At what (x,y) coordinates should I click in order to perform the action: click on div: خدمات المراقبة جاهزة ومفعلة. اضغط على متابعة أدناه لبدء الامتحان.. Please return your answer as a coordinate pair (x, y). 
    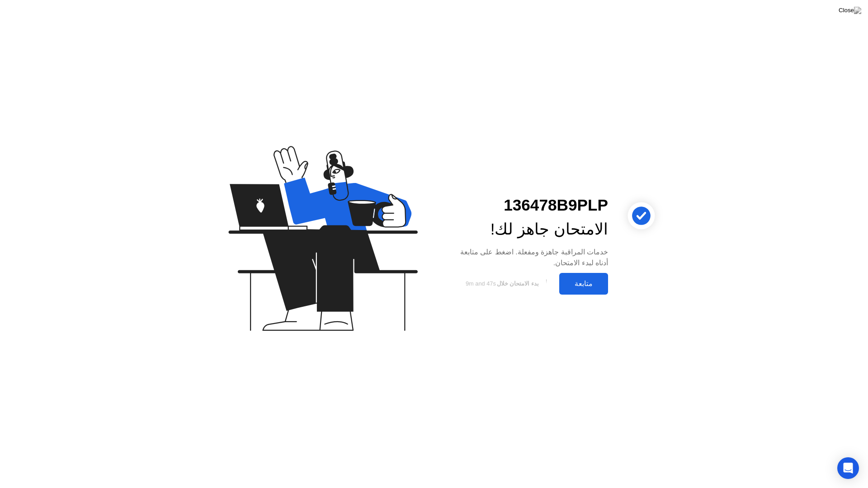
    Looking at the image, I should click on (528, 258).